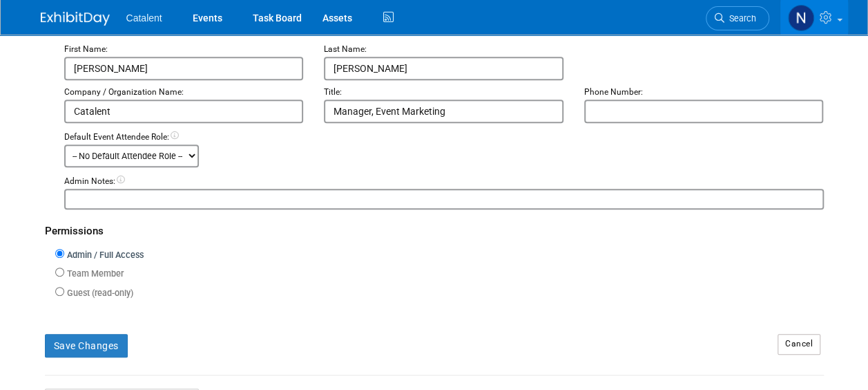  Describe the element at coordinates (801, 18) in the screenshot. I see `img: Nicole Bullock` at that location.